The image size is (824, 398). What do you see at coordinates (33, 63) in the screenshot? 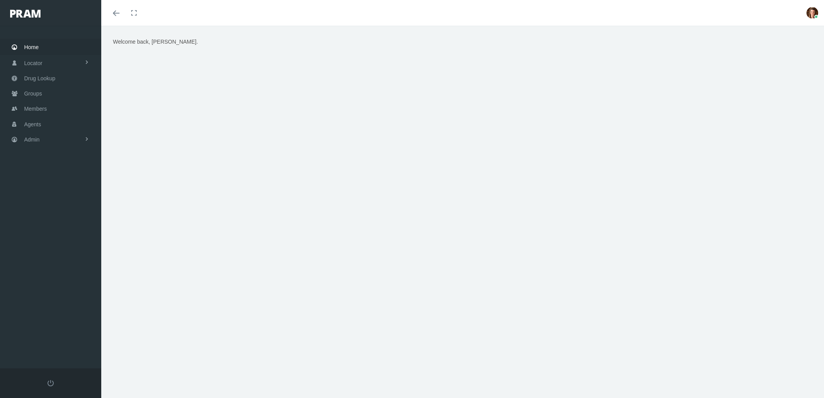
I see `span: Locator` at bounding box center [33, 63].